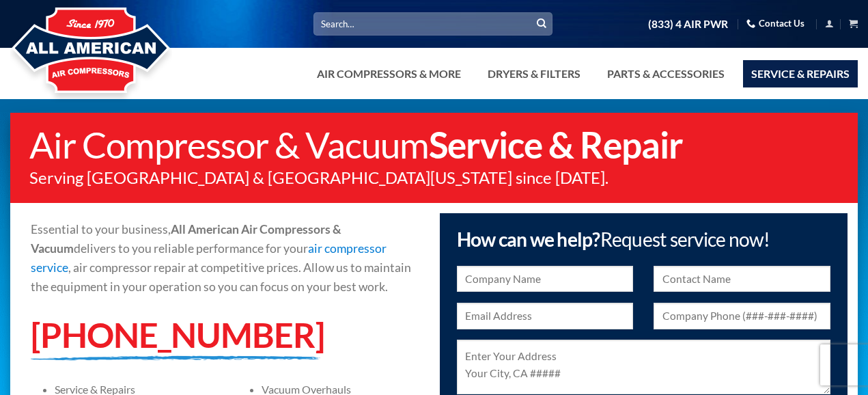  I want to click on strong: All American Air Compressors & Vacuum, so click(186, 238).